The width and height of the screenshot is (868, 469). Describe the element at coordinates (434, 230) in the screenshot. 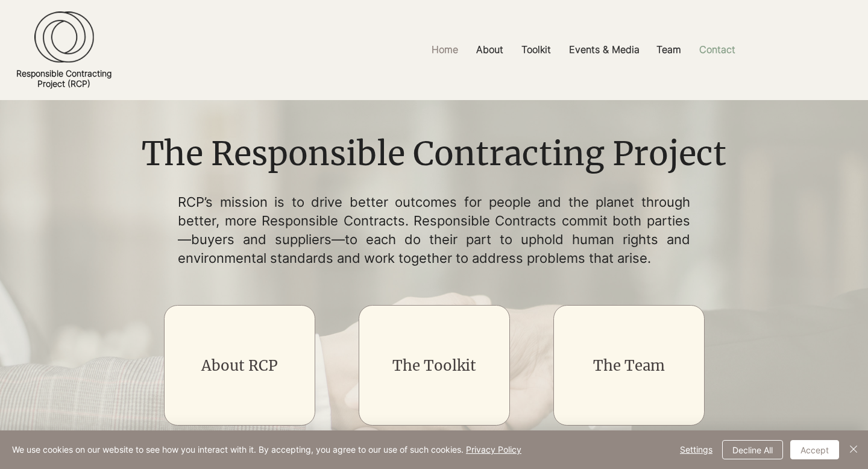

I see `p: RCP’s mission is to drive better outcomes for people and the planet through better, more Responsi...` at that location.